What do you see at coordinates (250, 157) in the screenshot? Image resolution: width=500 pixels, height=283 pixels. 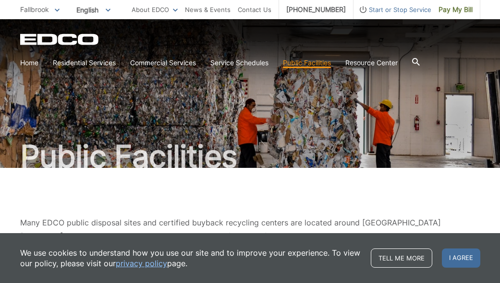 I see `h1: Public Facilities` at bounding box center [250, 157].